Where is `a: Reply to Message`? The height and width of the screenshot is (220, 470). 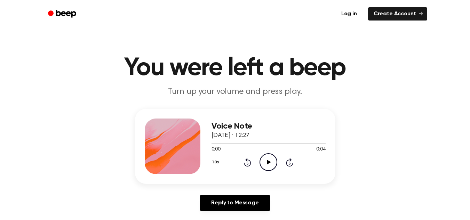
a: Reply to Message is located at coordinates (235, 203).